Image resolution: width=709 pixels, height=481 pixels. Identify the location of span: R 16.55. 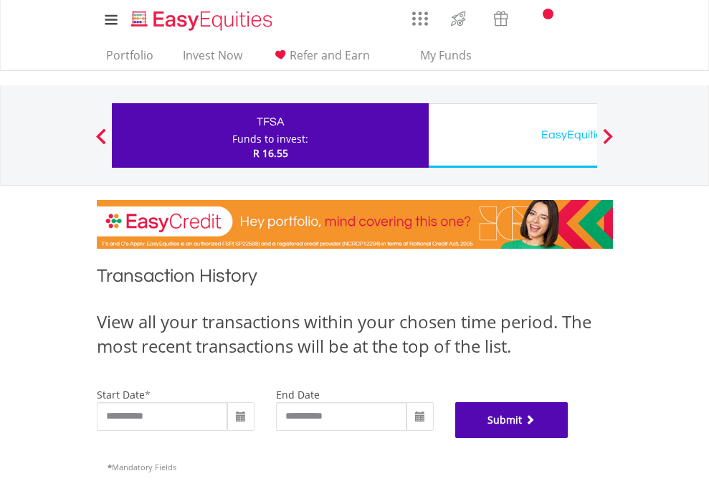
(270, 153).